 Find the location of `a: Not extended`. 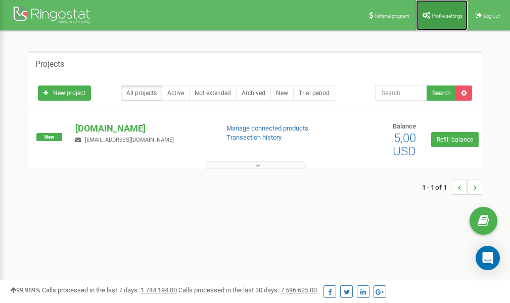

a: Not extended is located at coordinates (213, 93).